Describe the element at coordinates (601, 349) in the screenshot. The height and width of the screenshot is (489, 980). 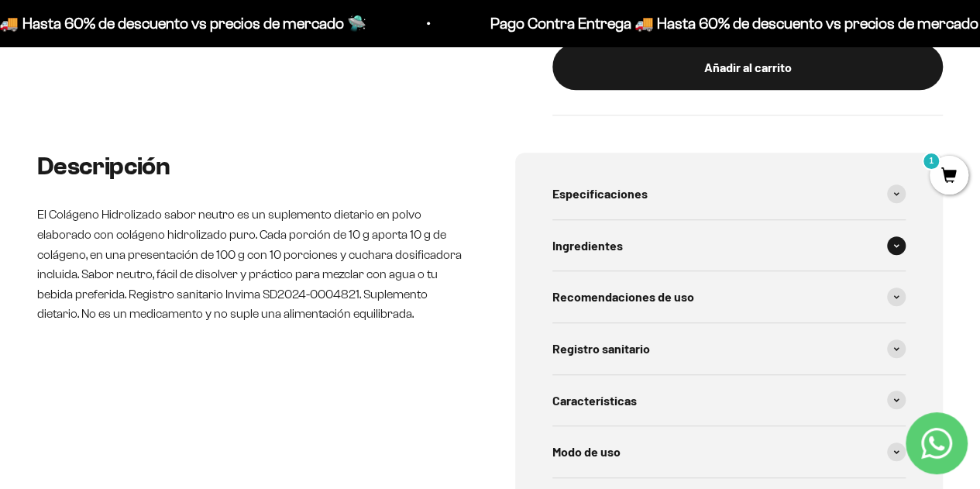
I see `span: Registro sanitario` at that location.